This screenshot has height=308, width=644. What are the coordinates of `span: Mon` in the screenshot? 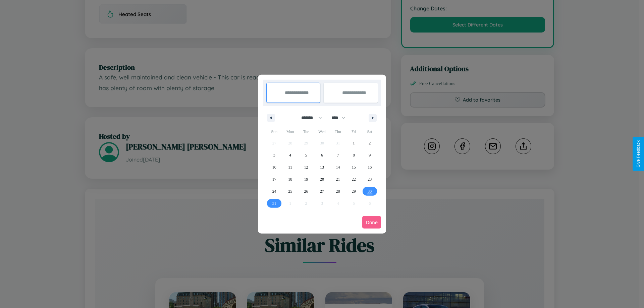 It's located at (290, 132).